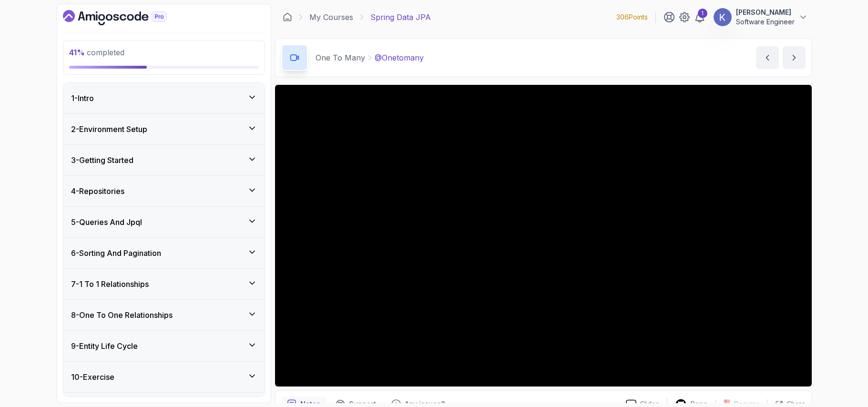 Image resolution: width=868 pixels, height=407 pixels. What do you see at coordinates (121, 315) in the screenshot?
I see `h3: 8 - One To One Relationships` at bounding box center [121, 315].